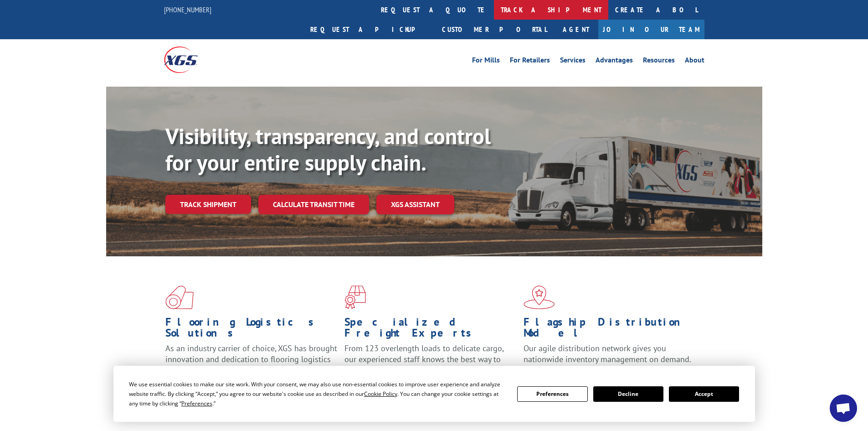 Image resolution: width=868 pixels, height=431 pixels. What do you see at coordinates (530, 62) in the screenshot?
I see `a: For Retailers` at bounding box center [530, 62].